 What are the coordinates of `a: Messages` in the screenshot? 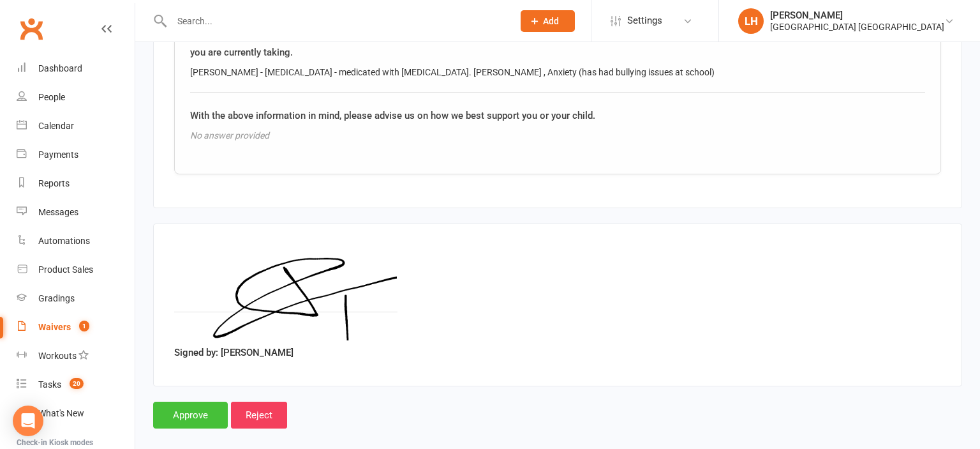 It's located at (76, 212).